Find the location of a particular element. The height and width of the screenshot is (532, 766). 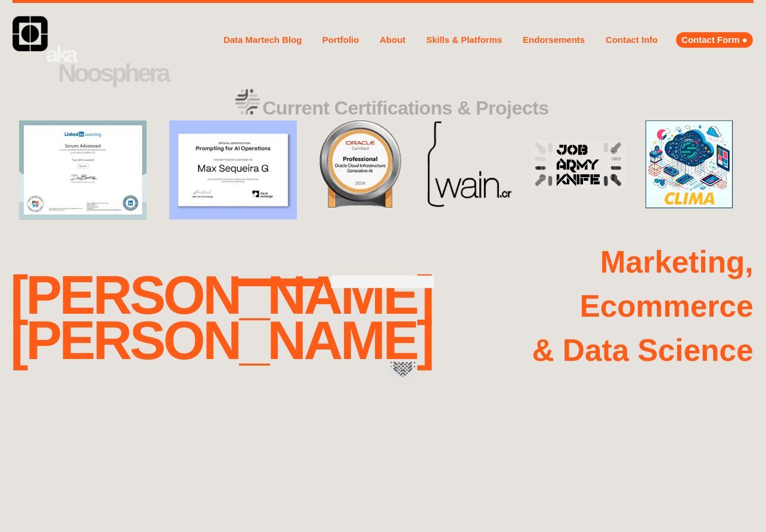

a: Endorsements is located at coordinates (554, 40).